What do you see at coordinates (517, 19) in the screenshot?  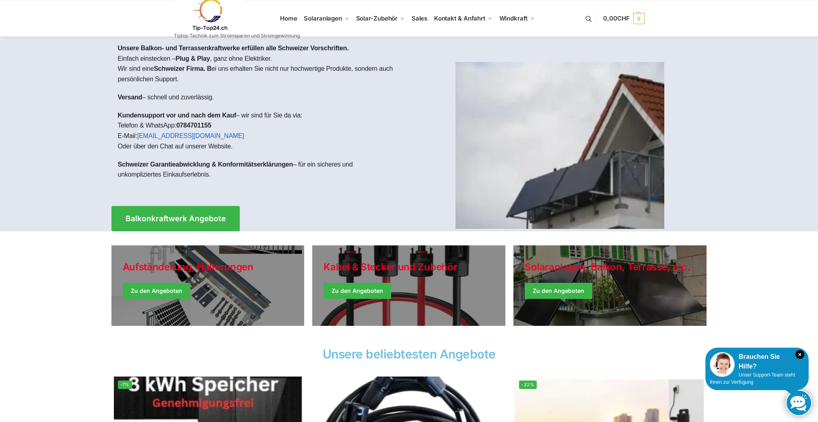 I see `a: Windkraft` at bounding box center [517, 19].